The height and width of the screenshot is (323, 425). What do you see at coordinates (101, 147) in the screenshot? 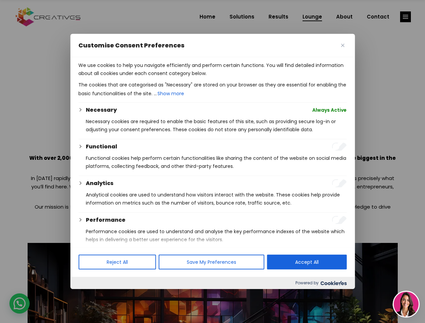
I see `button: Functional` at bounding box center [101, 147].